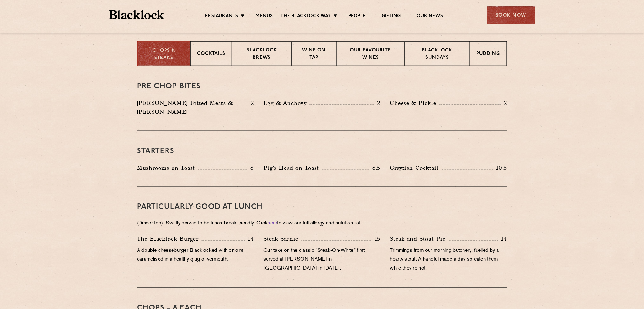  What do you see at coordinates (322, 86) in the screenshot?
I see `h3: Pre Chop Bites` at bounding box center [322, 86].